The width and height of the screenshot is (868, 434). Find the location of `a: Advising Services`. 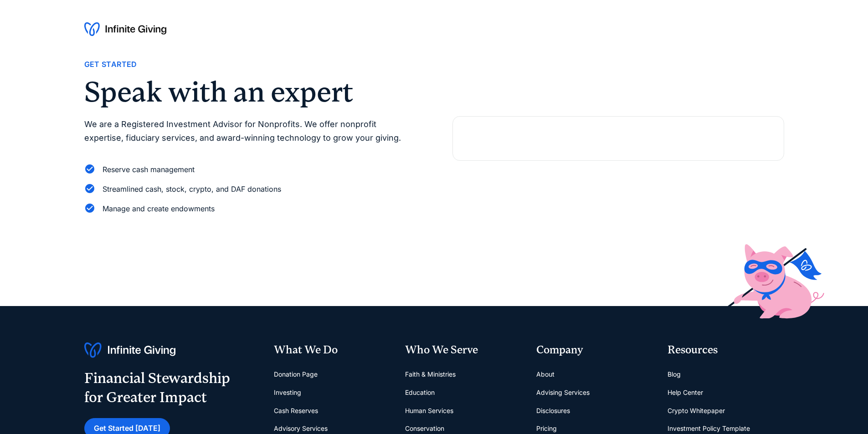

a: Advising Services is located at coordinates (563, 392).